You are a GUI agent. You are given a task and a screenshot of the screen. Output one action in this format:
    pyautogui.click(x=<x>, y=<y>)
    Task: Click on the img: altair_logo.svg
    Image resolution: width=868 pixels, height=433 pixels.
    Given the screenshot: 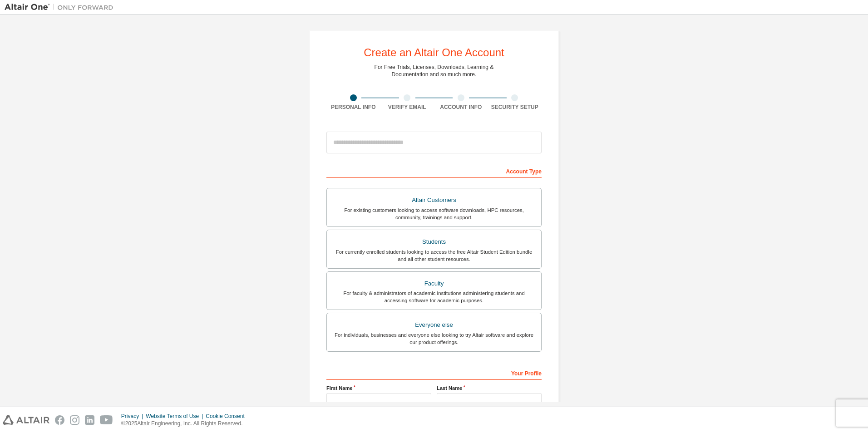 What is the action you would take?
    pyautogui.click(x=26, y=420)
    